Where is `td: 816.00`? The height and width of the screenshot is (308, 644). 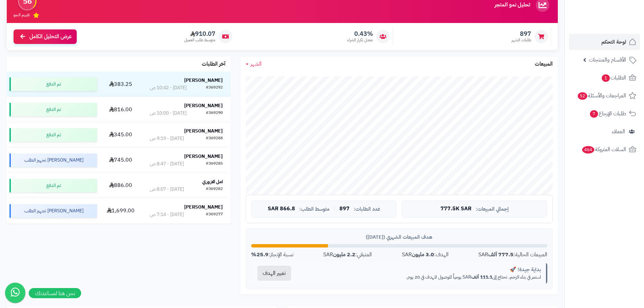
td: 816.00 is located at coordinates (120, 109).